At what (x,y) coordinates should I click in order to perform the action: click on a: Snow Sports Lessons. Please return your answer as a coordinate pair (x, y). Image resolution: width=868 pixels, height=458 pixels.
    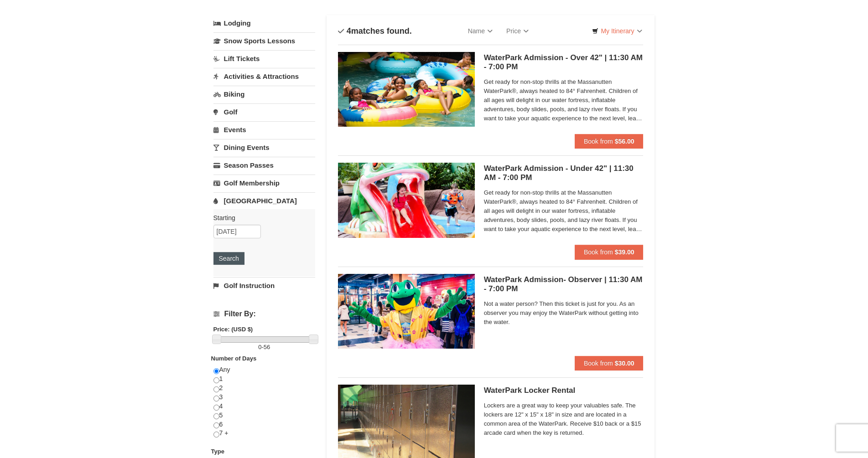
    Looking at the image, I should click on (264, 40).